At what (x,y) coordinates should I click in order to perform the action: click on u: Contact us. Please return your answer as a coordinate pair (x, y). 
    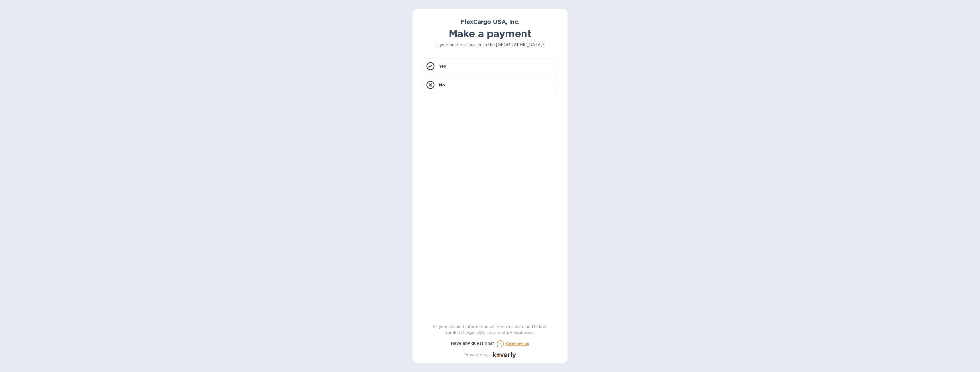
    Looking at the image, I should click on (518, 344).